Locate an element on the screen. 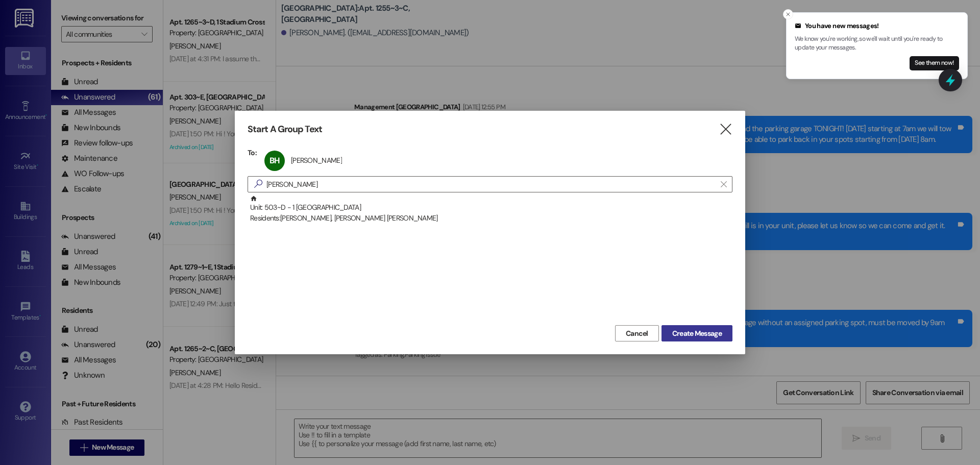 The width and height of the screenshot is (980, 465). button: Close toast is located at coordinates (788, 14).